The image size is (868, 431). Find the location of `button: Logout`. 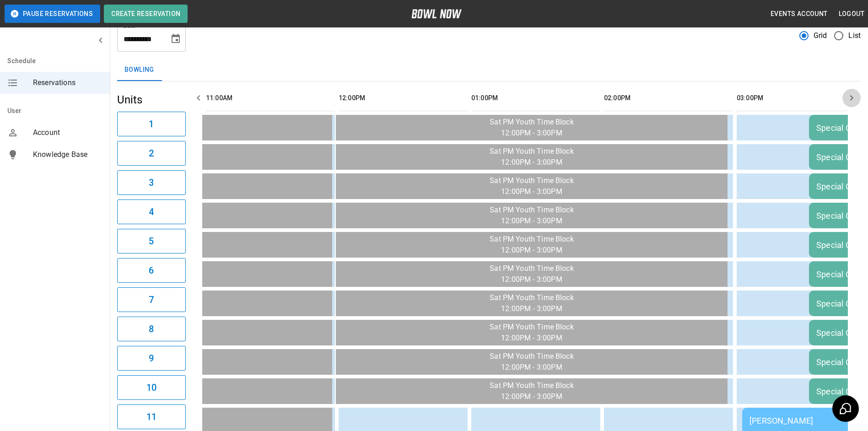

button: Logout is located at coordinates (852, 14).